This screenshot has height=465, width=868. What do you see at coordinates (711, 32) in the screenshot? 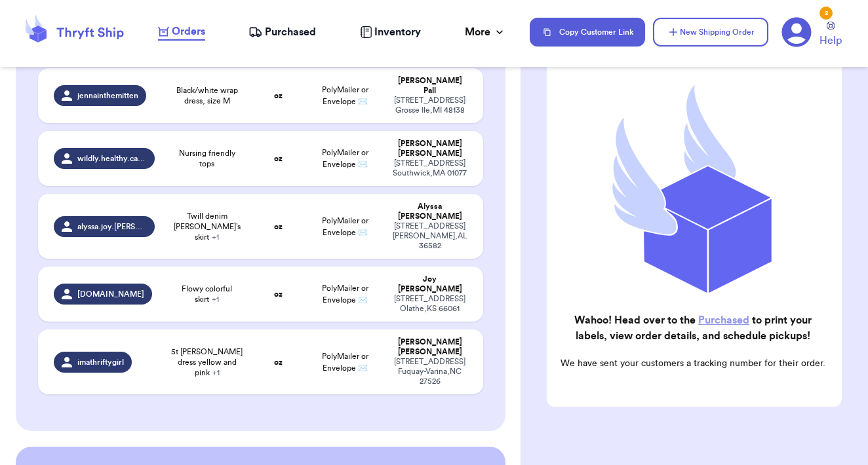
I see `button: New Shipping Order` at bounding box center [711, 32].